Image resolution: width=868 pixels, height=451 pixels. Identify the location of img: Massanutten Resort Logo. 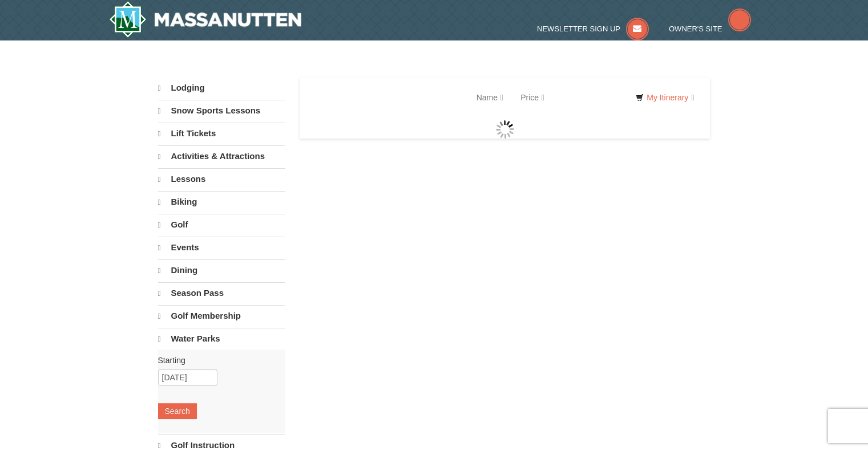
(205, 19).